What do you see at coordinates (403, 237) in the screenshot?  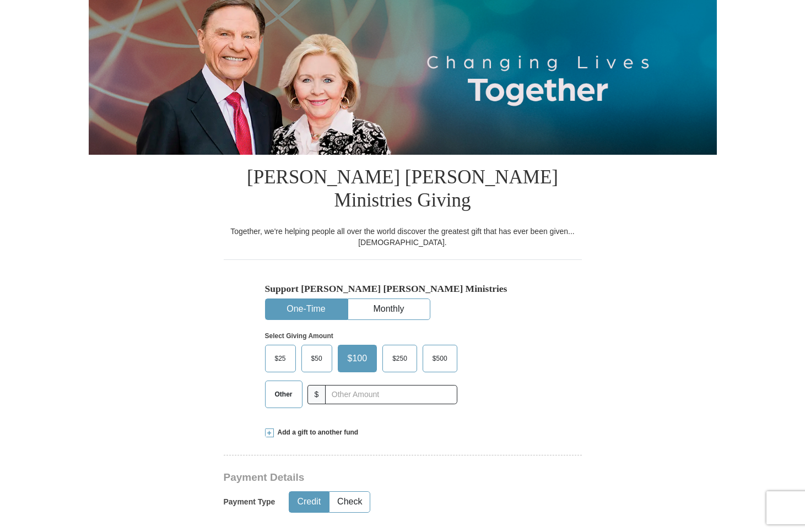 I see `div: Together, we're helping people all over the world discover the greatest gift that has ever been g...` at bounding box center [403, 237].